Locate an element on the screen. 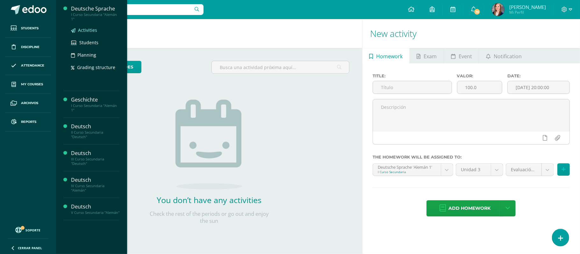  input: Puntos máximos is located at coordinates (479, 87).